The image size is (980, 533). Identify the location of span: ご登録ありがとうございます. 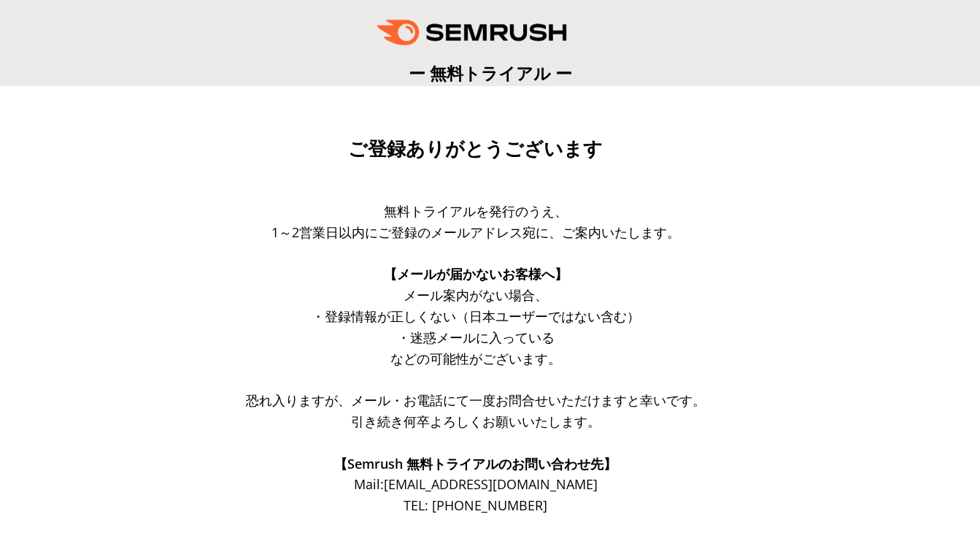
(475, 149).